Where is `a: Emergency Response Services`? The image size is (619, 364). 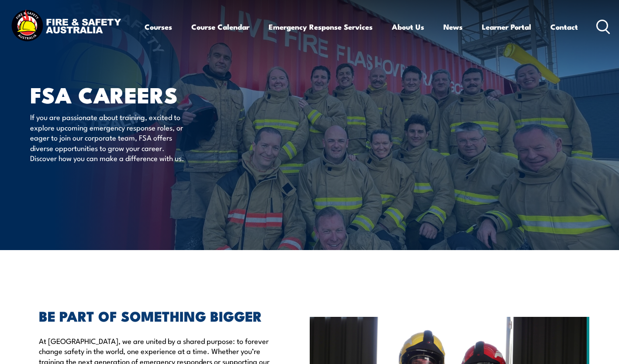
a: Emergency Response Services is located at coordinates (321, 27).